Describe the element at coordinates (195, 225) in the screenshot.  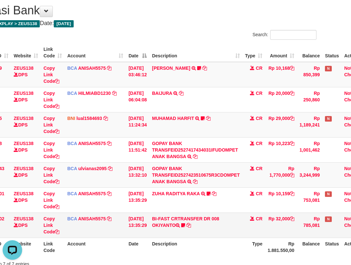
I see `td: BI-FAST CRTRANSFER DR 008 OKIYANTO` at that location.